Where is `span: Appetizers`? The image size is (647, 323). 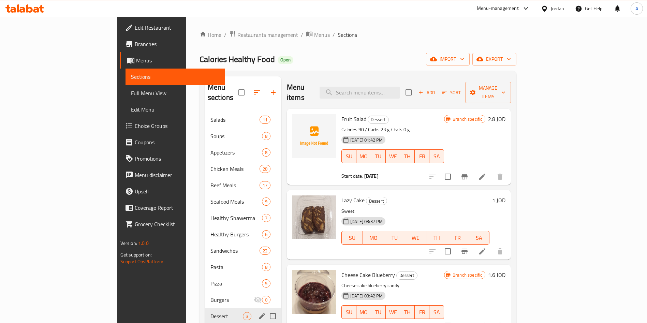 span: Appetizers is located at coordinates (236, 152).